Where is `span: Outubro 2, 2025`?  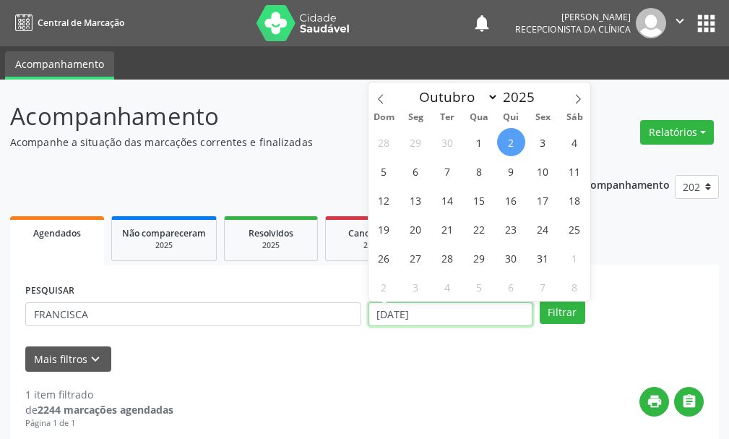
span: Outubro 2, 2025 is located at coordinates (511, 142).